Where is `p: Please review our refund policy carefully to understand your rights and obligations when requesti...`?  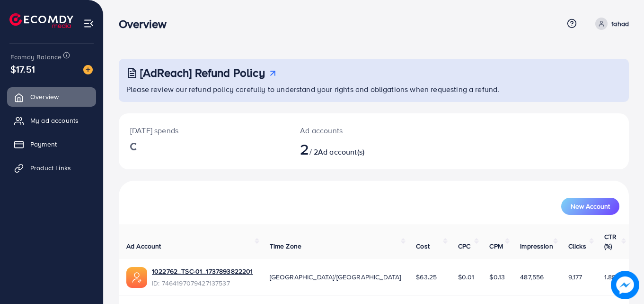 p: Please review our refund policy carefully to understand your rights and obligations when requesti... is located at coordinates (375, 89).